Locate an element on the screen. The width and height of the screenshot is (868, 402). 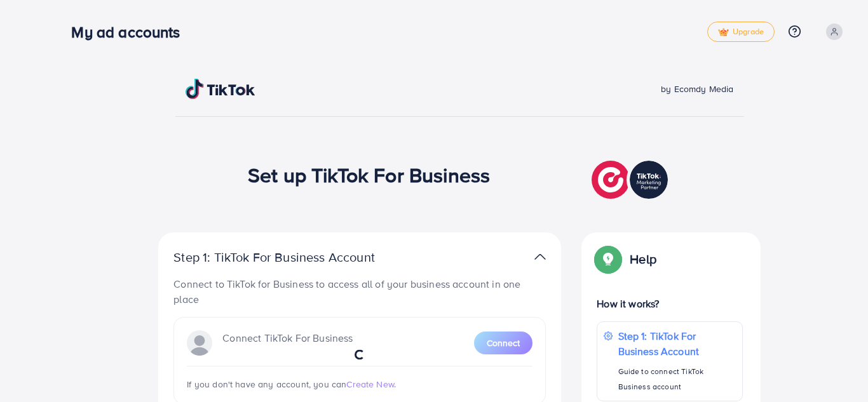
p: Guide to connect TikTok Business account is located at coordinates (677, 379).